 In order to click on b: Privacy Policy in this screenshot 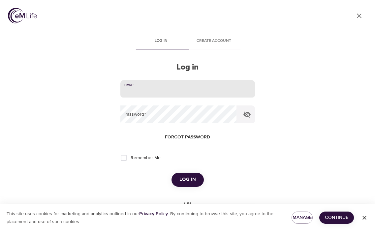, I will do `click(153, 214)`.